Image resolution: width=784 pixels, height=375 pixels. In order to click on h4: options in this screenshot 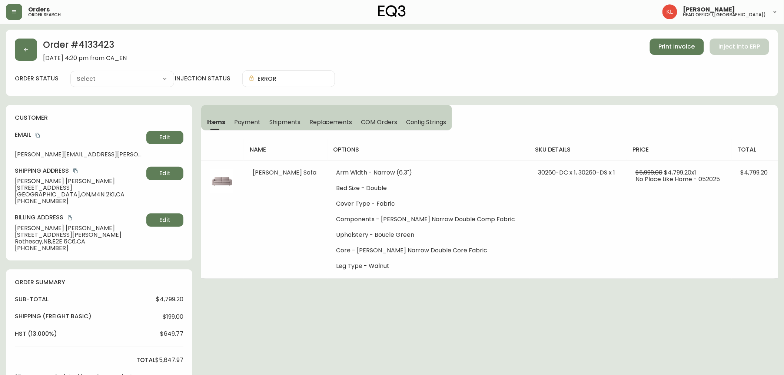, I will do `click(429, 150)`.